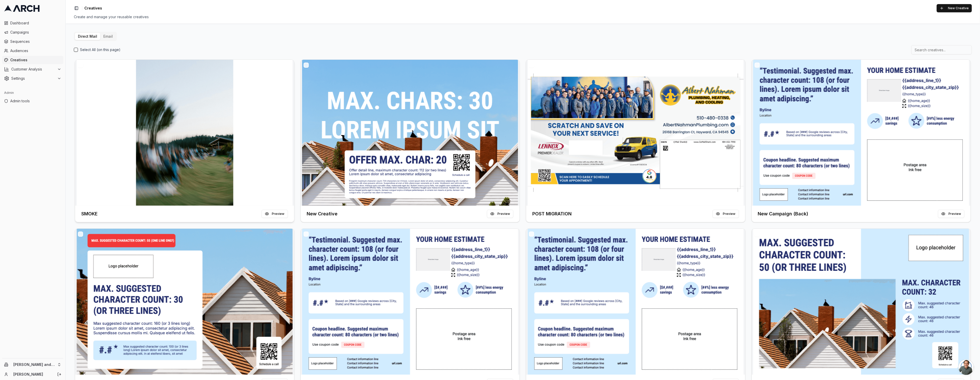 The image size is (980, 380). What do you see at coordinates (410, 133) in the screenshot?
I see `img: Front creative for New Creative` at bounding box center [410, 133].